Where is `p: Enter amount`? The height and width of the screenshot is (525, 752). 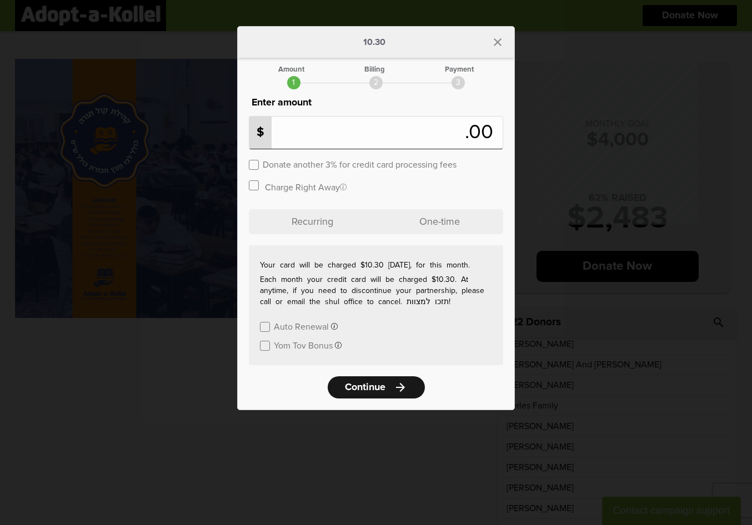
p: Enter amount is located at coordinates (376, 103).